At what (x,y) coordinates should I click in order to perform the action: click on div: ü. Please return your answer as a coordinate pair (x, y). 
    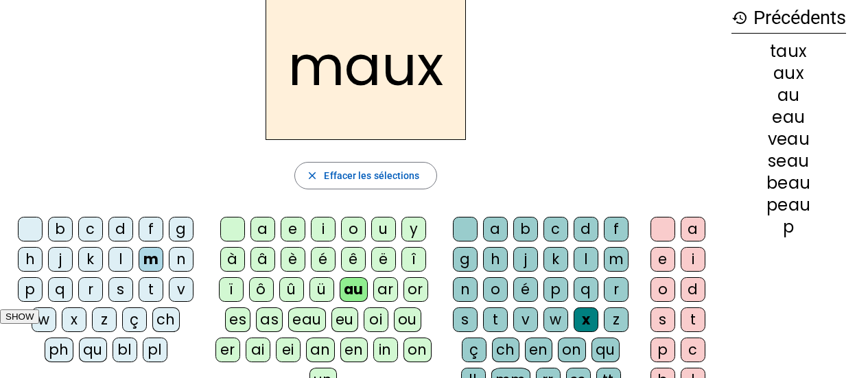
    Looking at the image, I should click on (322, 289).